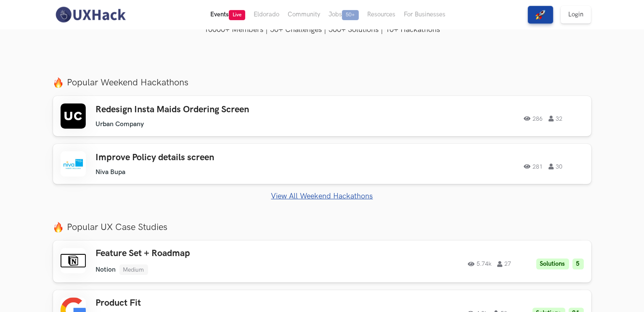 This screenshot has height=312, width=644. I want to click on li: Notion, so click(106, 270).